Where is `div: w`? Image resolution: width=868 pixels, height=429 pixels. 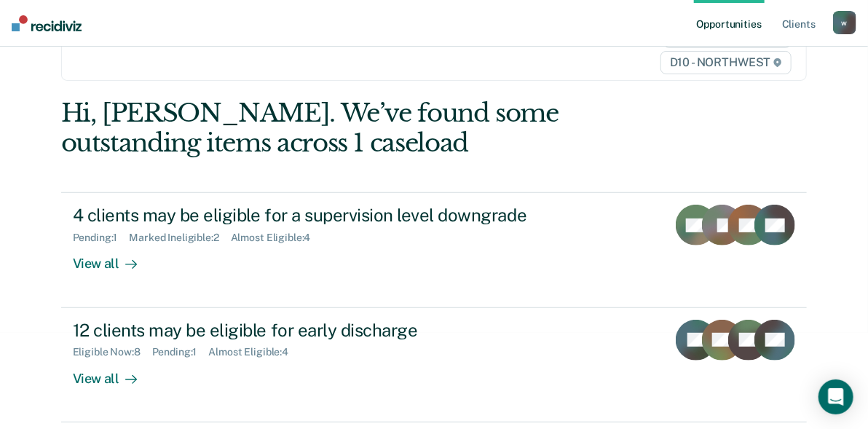 div: w is located at coordinates (845, 23).